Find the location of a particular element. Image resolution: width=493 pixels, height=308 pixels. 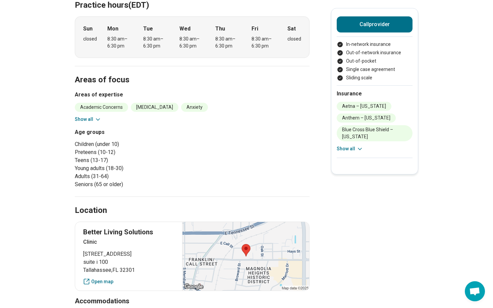

h3: Age groups is located at coordinates (132, 132).